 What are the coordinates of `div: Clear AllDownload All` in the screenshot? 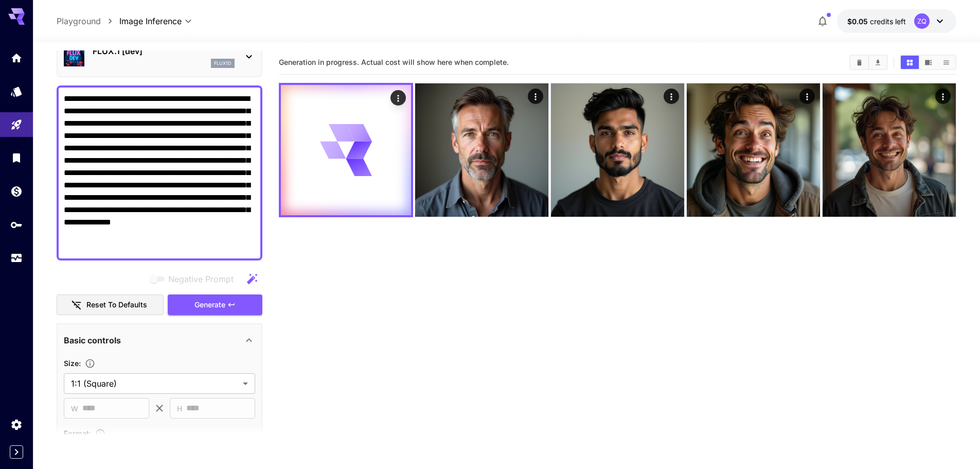 It's located at (868, 62).